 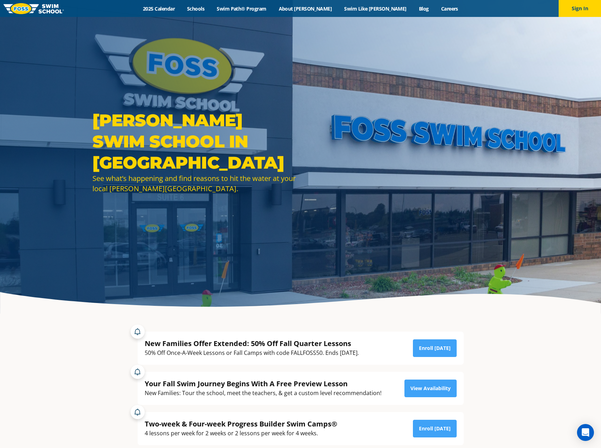 What do you see at coordinates (159, 8) in the screenshot?
I see `a: 2025 Calendar` at bounding box center [159, 8].